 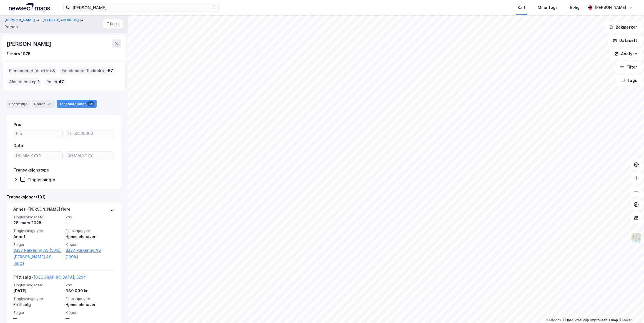 What do you see at coordinates (629, 67) in the screenshot?
I see `button: Filter` at bounding box center [629, 67].